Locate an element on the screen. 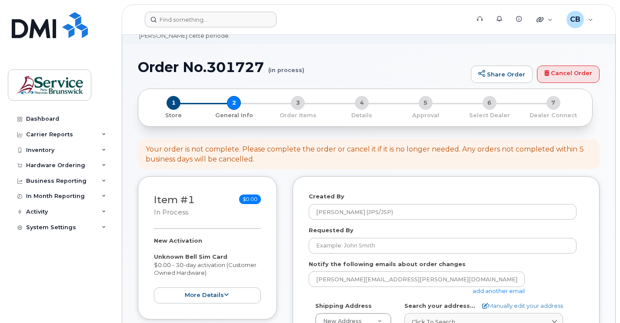 This screenshot has height=323, width=620. label: Notify the following emails about order changes is located at coordinates (387, 264).